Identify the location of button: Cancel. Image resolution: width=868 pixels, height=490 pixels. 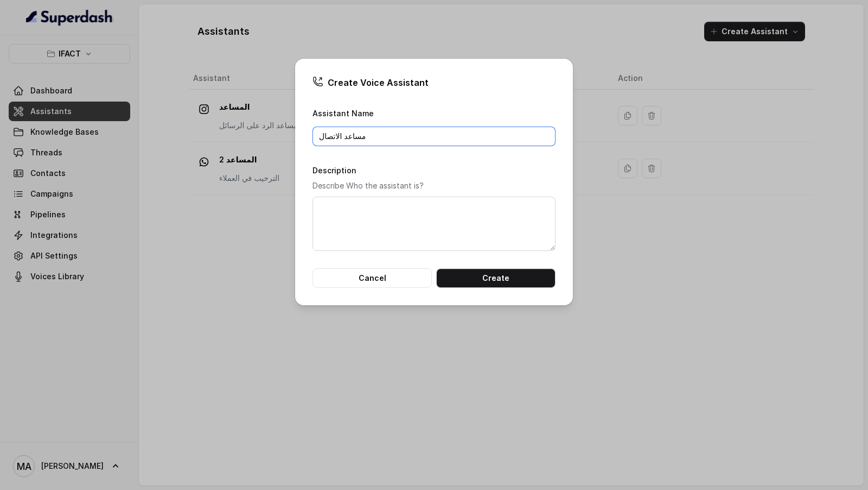
(373, 278).